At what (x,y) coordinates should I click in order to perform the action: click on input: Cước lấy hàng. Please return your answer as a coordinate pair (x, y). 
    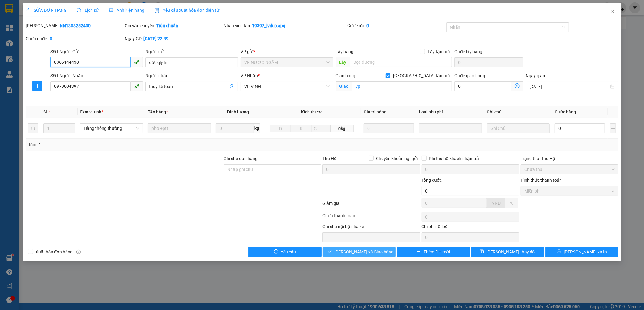
    Looking at the image, I should click on (488, 63).